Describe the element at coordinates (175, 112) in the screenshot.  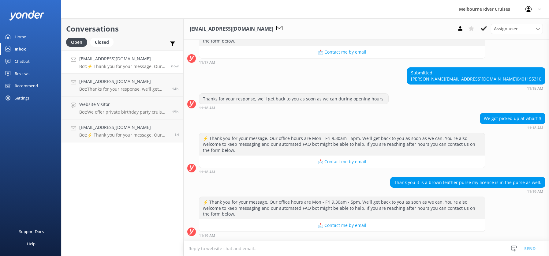
I see `span: Sep 02 2025 08:06pm (UTC +10:00) Australia/Sydney` at that location.